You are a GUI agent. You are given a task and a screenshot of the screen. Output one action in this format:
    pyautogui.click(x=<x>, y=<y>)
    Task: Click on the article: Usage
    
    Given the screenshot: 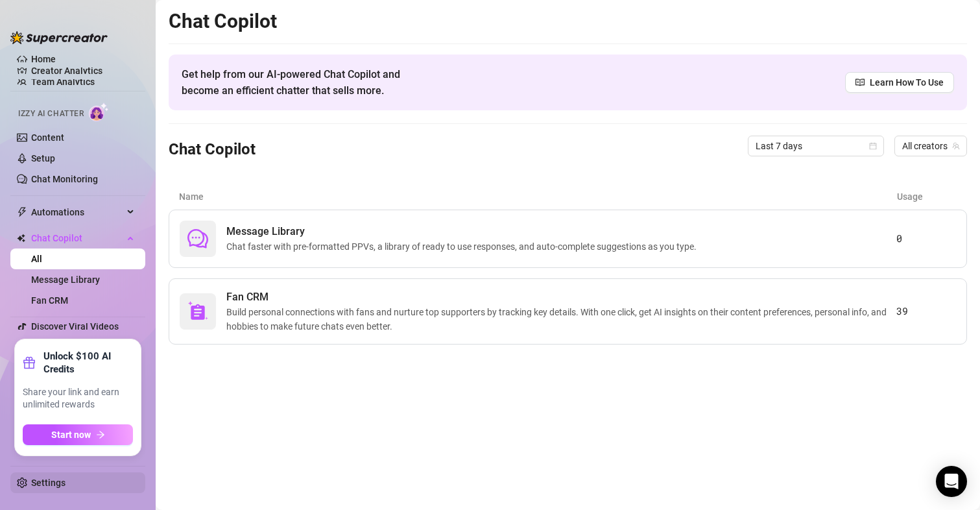 What is the action you would take?
    pyautogui.click(x=927, y=197)
    